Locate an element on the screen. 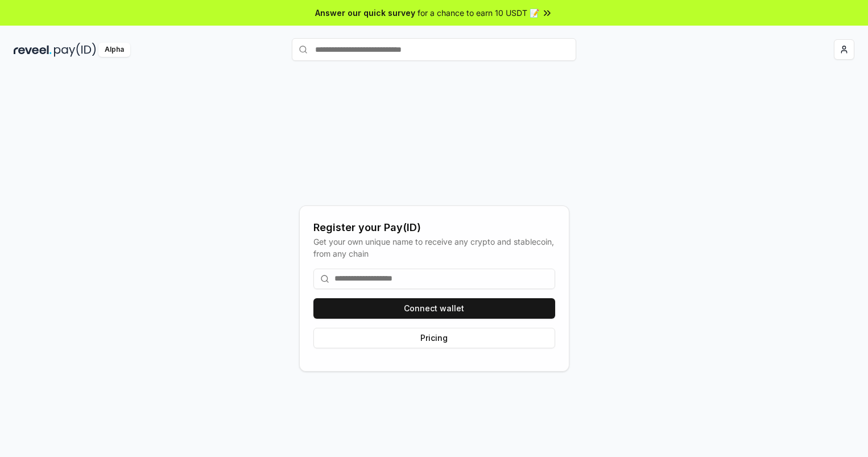 The width and height of the screenshot is (868, 457). span: Answer our quick survey is located at coordinates (365, 13).